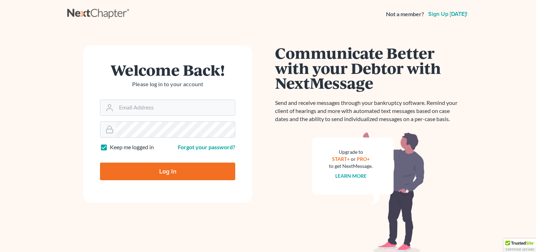 The height and width of the screenshot is (252, 536). What do you see at coordinates (353, 159) in the screenshot?
I see `span: or` at bounding box center [353, 159].